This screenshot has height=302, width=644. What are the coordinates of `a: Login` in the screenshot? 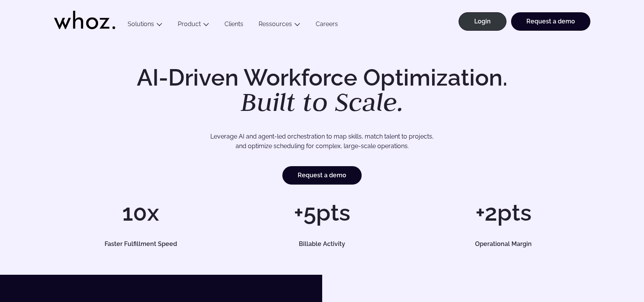 It's located at (483, 21).